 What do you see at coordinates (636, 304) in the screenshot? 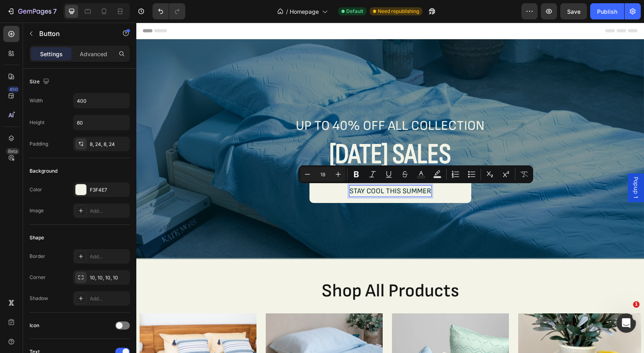
I see `span: 1` at bounding box center [636, 304].